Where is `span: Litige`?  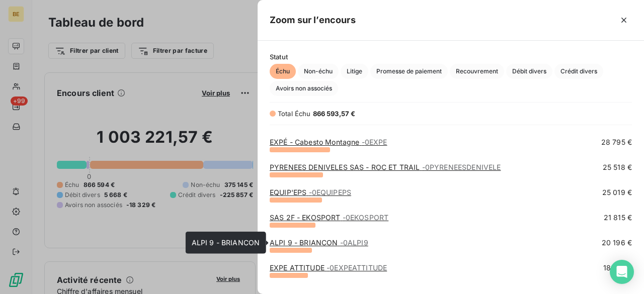
span: Litige is located at coordinates (354, 71).